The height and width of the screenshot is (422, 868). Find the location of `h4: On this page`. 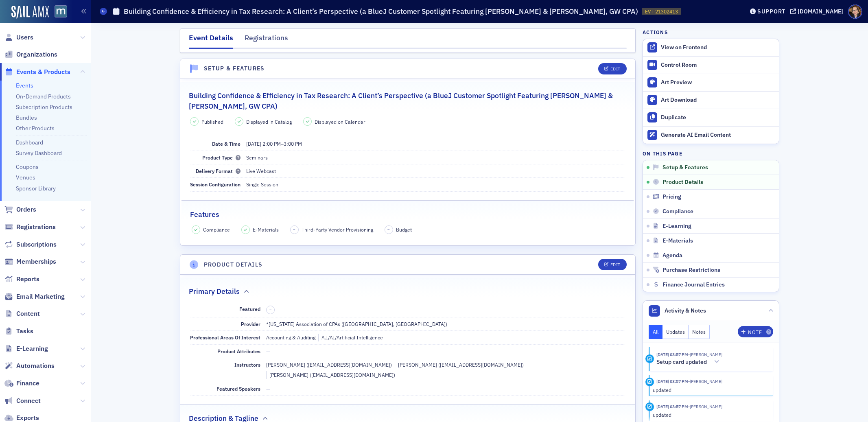

h4: On this page is located at coordinates (711, 153).